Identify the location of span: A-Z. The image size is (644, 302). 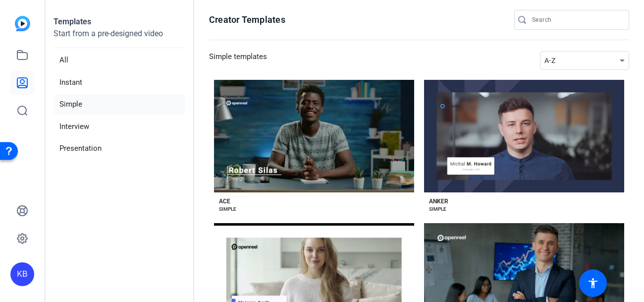
(549, 60).